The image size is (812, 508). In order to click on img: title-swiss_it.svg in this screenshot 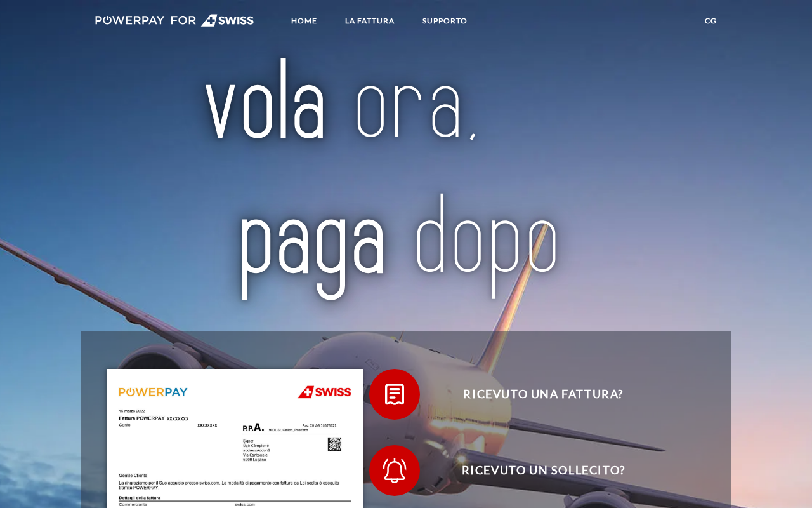, I will do `click(406, 177)`.